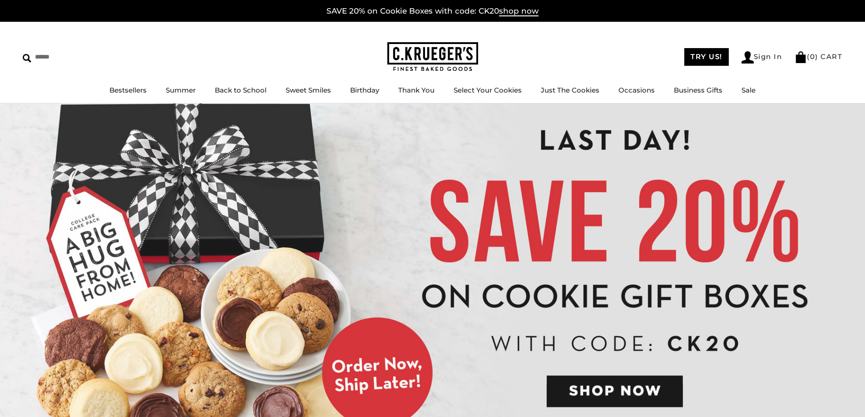 This screenshot has width=865, height=417. I want to click on img: Search, so click(27, 58).